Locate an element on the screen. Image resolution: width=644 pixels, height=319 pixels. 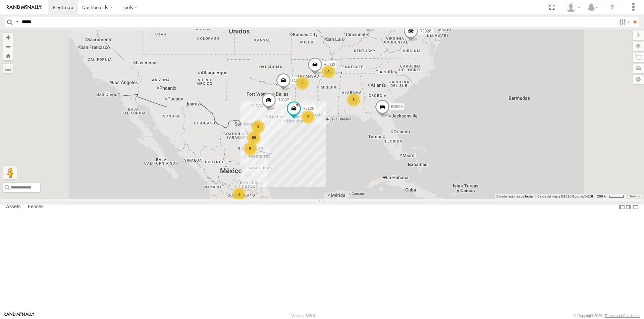
div: 5 is located at coordinates (250, 148).